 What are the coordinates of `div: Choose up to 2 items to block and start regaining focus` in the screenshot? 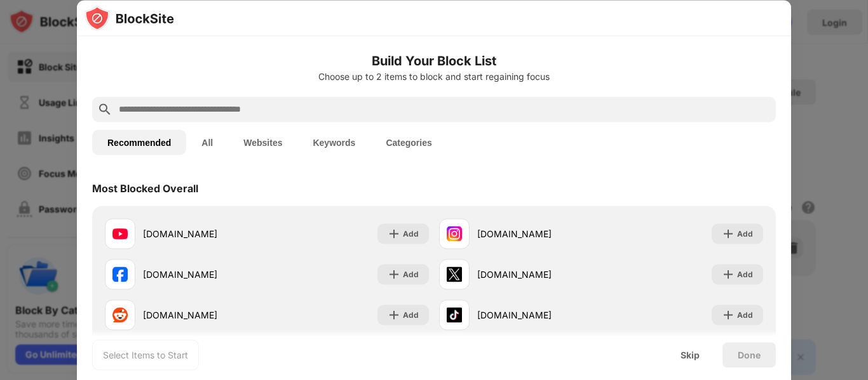 It's located at (434, 76).